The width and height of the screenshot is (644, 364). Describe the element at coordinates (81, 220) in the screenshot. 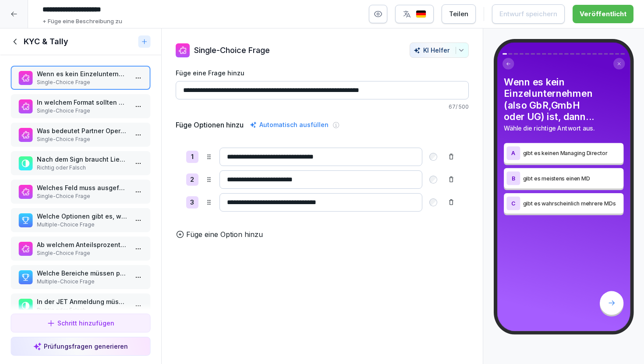

I see `div: Welche Optionen gibt es, wenn der Partner Equipment benötigt?Multiple-Choice Frage` at that location.